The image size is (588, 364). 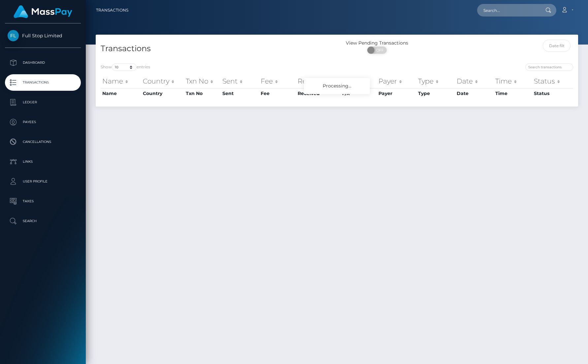 What do you see at coordinates (13, 36) in the screenshot?
I see `img: Full Stop Limited` at bounding box center [13, 36].